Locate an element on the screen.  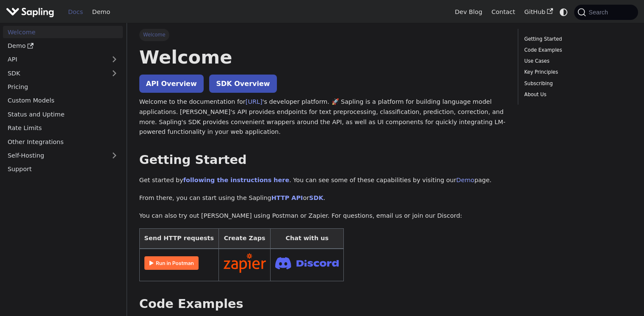
a: Docs is located at coordinates (76, 12).